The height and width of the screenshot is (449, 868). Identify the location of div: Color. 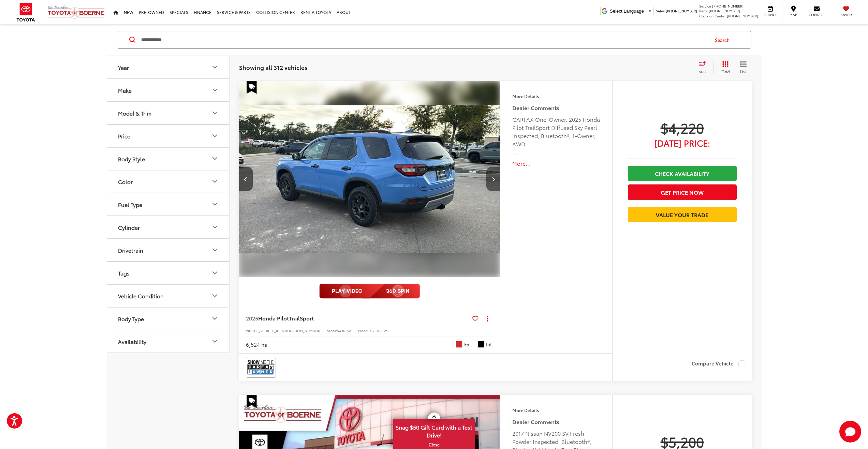
(125, 182).